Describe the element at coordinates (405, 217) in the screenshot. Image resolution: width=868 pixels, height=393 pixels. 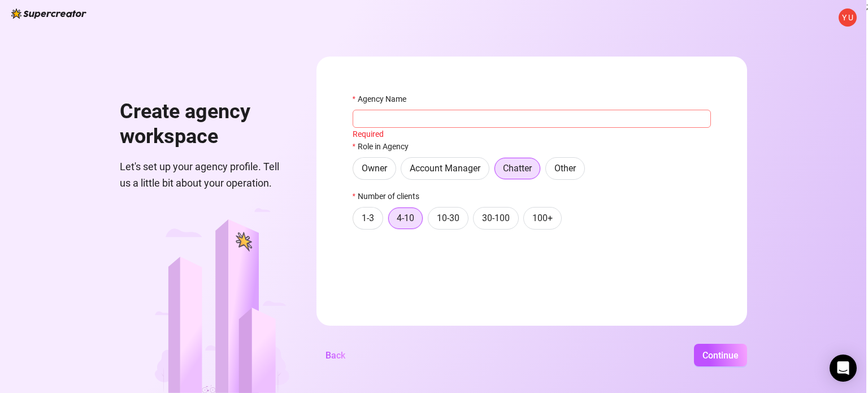
I see `span: 4-10` at that location.